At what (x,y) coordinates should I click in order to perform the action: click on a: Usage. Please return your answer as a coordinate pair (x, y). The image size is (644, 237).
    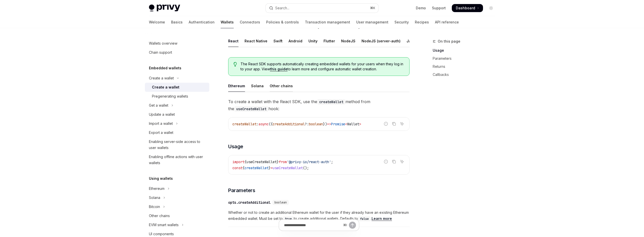
    Looking at the image, I should click on (466, 50).